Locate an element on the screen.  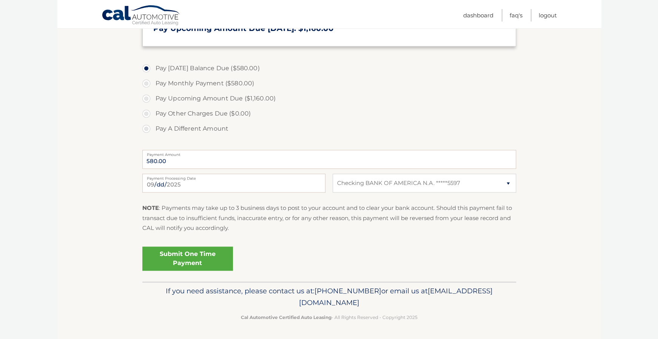
label: Pay Upcoming Amount Due ($1,160.00) is located at coordinates (329, 98).